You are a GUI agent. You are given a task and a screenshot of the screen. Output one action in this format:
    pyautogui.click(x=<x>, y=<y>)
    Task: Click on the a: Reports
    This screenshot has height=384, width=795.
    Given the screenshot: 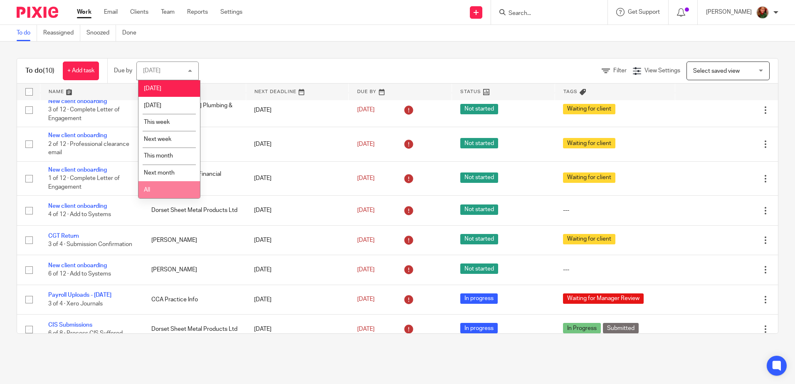 What is the action you would take?
    pyautogui.click(x=197, y=12)
    